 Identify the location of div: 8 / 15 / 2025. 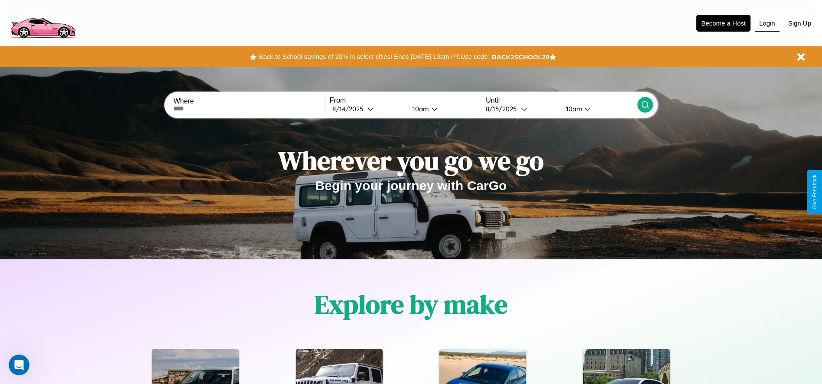
(503, 109).